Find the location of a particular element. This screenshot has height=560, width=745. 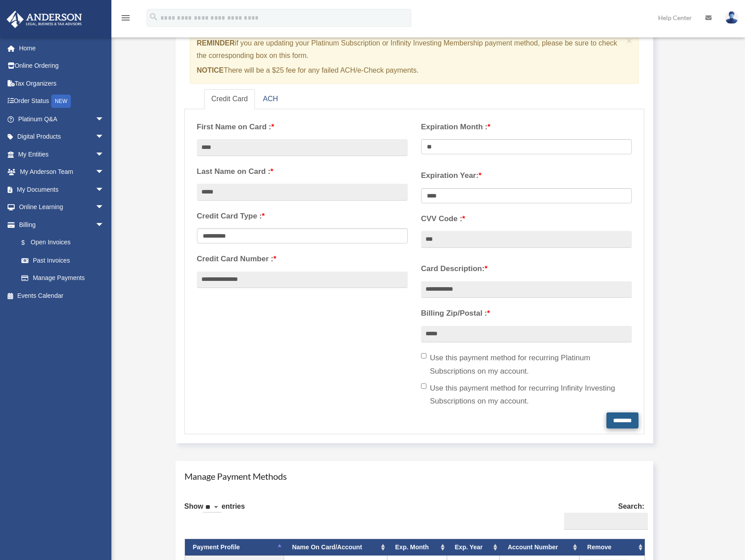

div: if you are updating your Platinum Subscription or Infinity Investing Membership payment method, p... is located at coordinates (415, 57).